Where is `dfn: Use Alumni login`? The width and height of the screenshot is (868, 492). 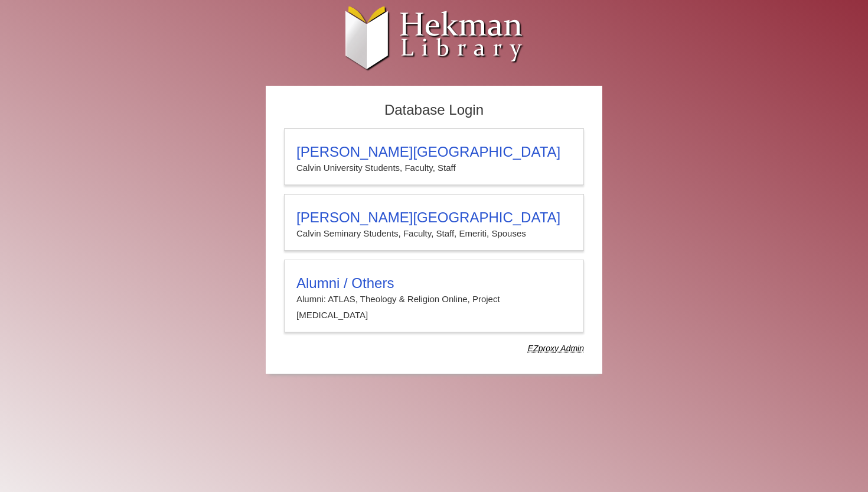
dfn: Use Alumni login is located at coordinates (556, 348).